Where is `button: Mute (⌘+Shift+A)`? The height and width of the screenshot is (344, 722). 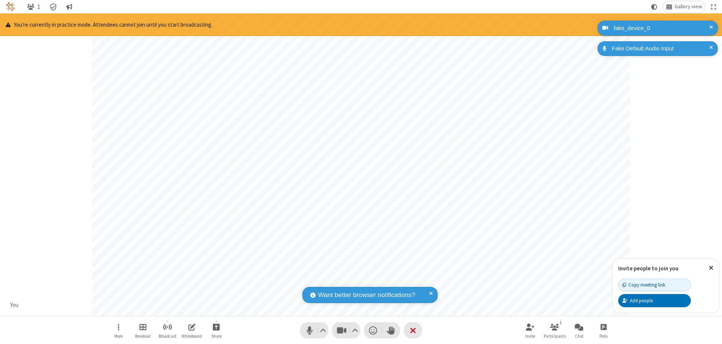
button: Mute (⌘+Shift+A) is located at coordinates (314, 331).